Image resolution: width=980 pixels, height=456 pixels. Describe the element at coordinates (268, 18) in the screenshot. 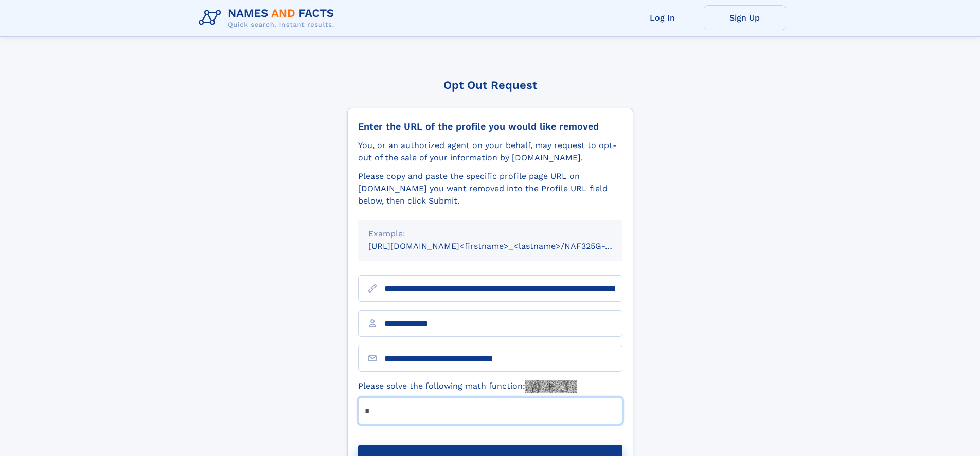

I see `img: Logo Names and Facts` at that location.